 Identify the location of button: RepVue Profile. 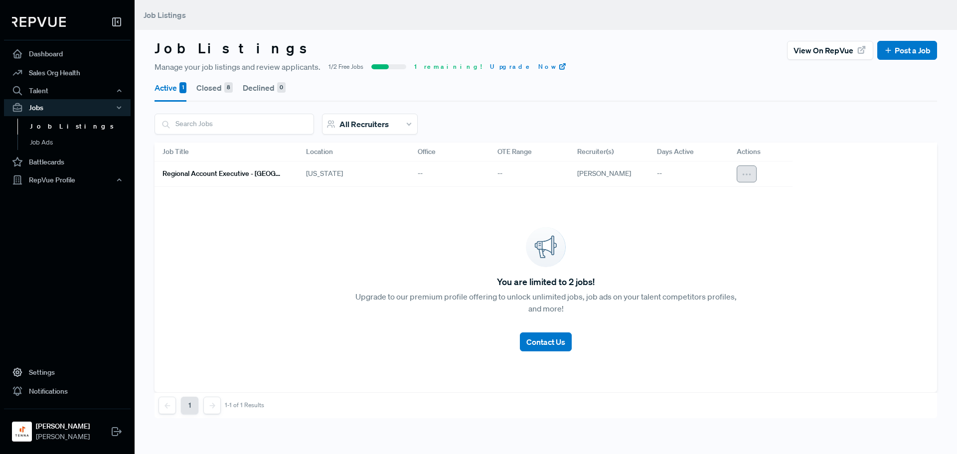
(67, 180).